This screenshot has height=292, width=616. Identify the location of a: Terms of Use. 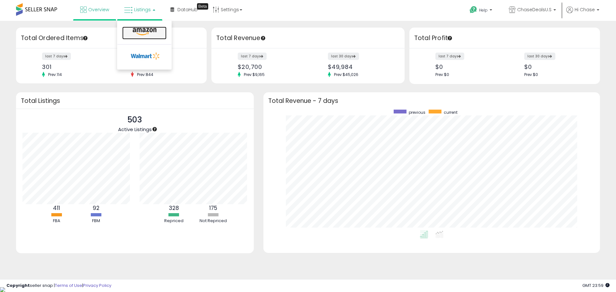
(68, 286).